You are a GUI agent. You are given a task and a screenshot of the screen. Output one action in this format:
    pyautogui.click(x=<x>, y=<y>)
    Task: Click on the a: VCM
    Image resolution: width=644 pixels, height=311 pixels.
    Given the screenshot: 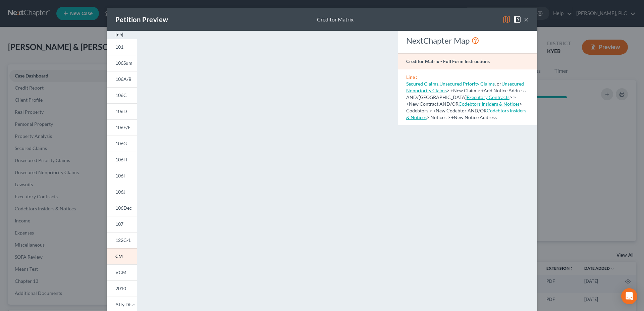 What is the action you would take?
    pyautogui.click(x=122, y=272)
    